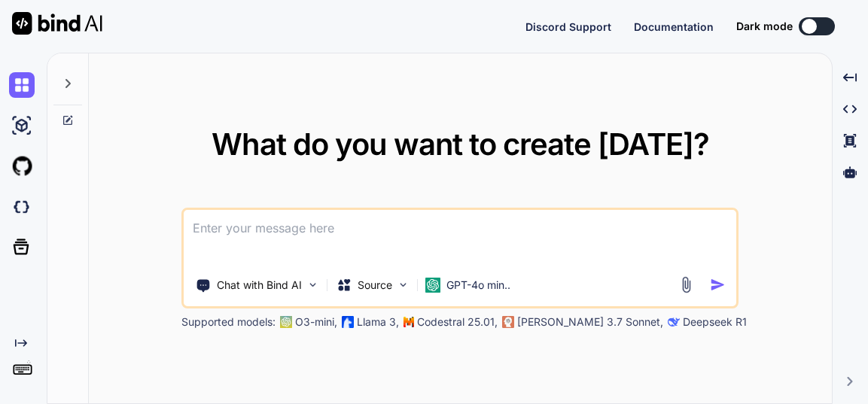 This screenshot has height=404, width=868. Describe the element at coordinates (22, 86) in the screenshot. I see `img: chat` at that location.